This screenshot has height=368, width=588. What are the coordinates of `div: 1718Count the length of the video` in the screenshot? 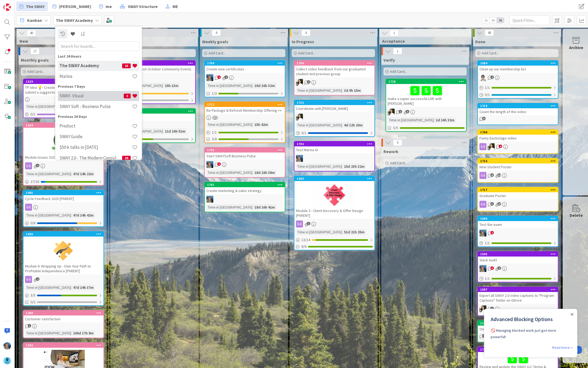 It's located at (517, 109).